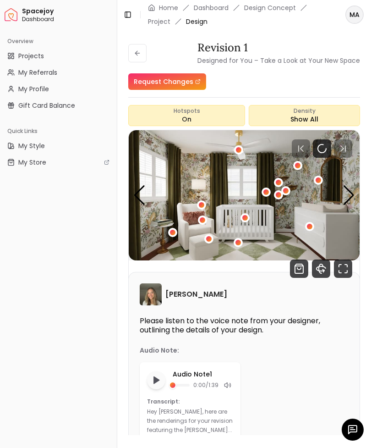 The image size is (371, 448). I want to click on a: My Profile, so click(58, 89).